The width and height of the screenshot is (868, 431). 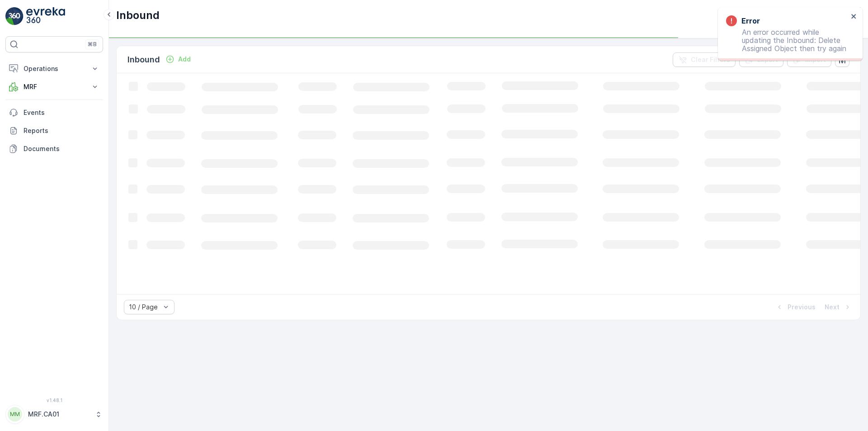 I want to click on button: Clear Filters, so click(x=704, y=60).